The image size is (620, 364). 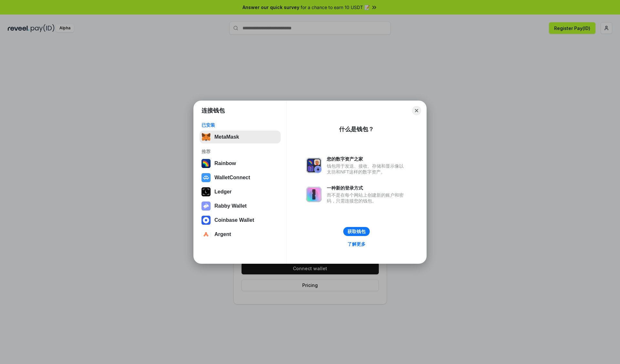 I want to click on div: 了解更多, so click(x=356, y=244).